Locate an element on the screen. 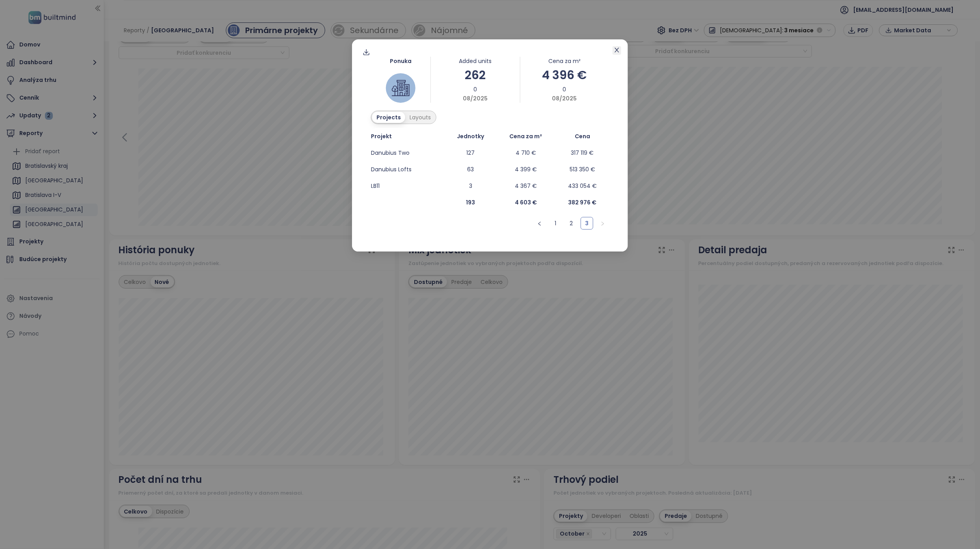 The width and height of the screenshot is (980, 549). li: 2 is located at coordinates (572, 223).